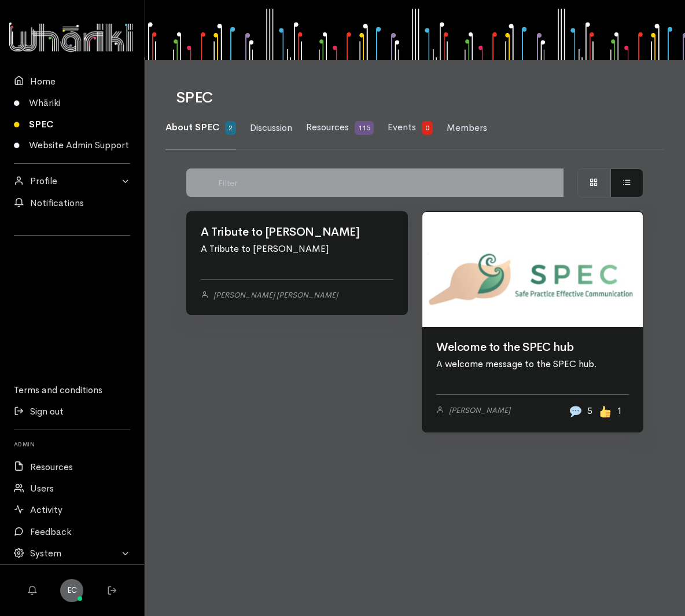  Describe the element at coordinates (72, 590) in the screenshot. I see `a: EC` at that location.